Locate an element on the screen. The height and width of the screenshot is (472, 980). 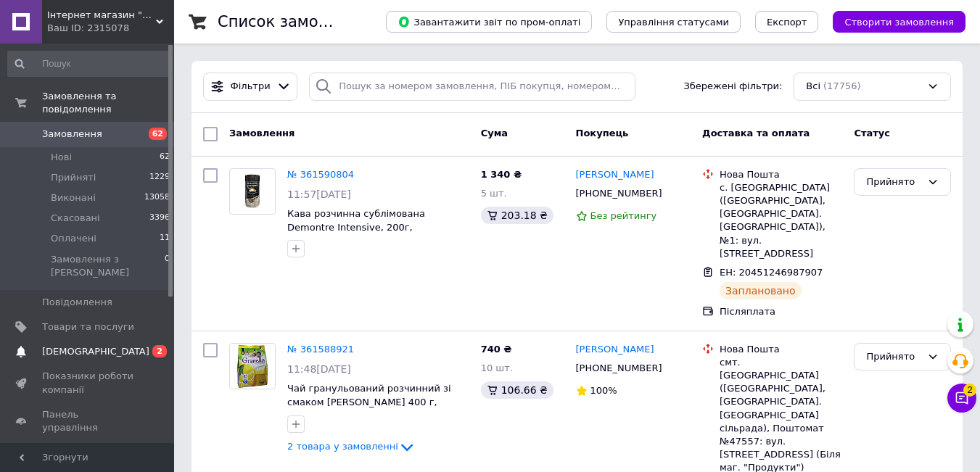
span: Нові is located at coordinates (61, 157).